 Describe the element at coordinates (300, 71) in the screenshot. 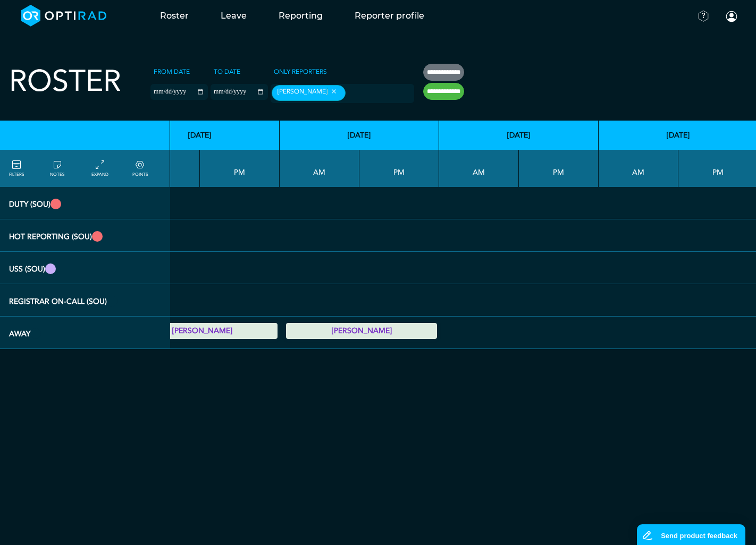

I see `label: Only Reporters` at that location.